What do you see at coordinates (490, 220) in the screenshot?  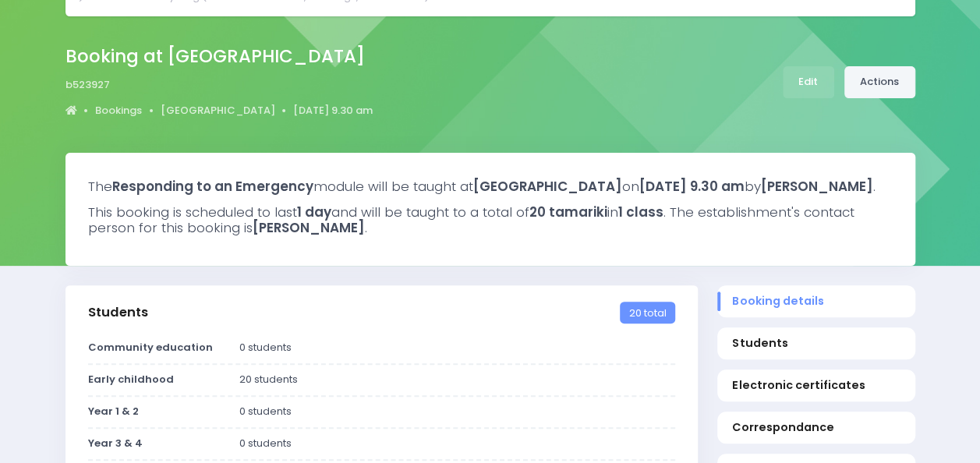 I see `h3: This booking is scheduled to last and will be taught to a total of in . The establishment's conta...` at bounding box center [490, 220].